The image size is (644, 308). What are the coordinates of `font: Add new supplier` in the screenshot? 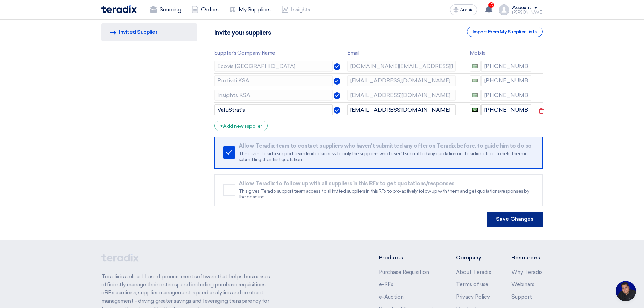 It's located at (243, 126).